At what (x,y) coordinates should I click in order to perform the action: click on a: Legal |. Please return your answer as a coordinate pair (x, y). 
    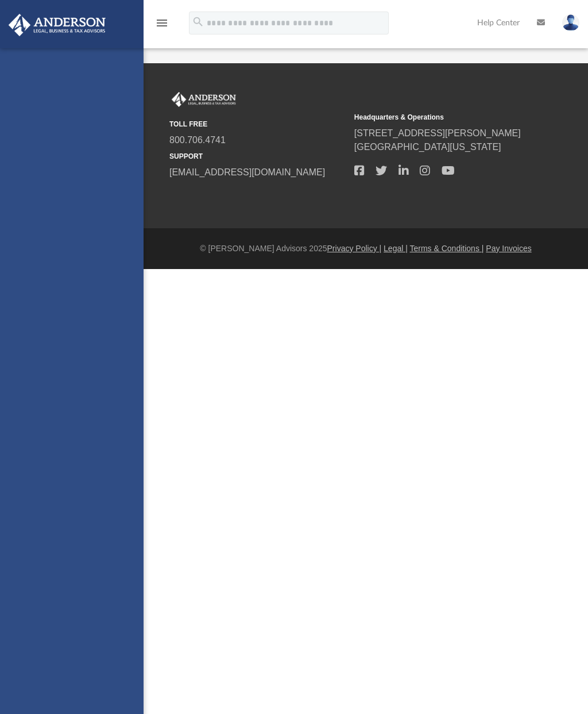
    Looking at the image, I should click on (395, 248).